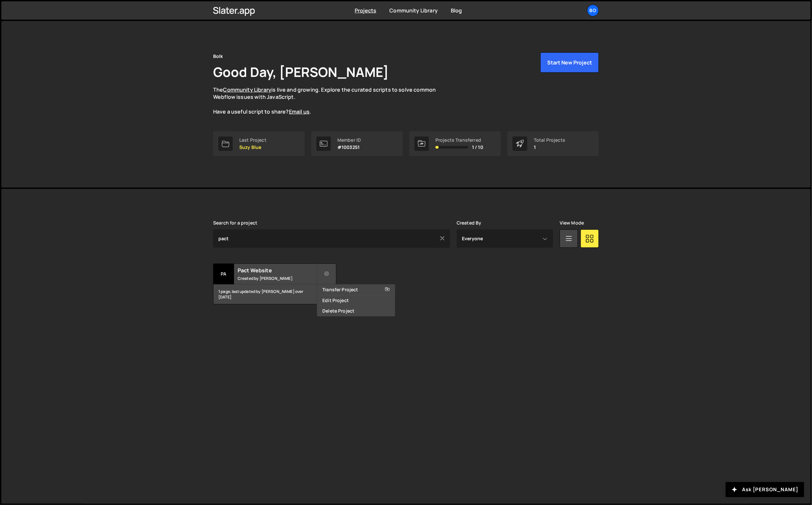  I want to click on button: Start New Project, so click(570, 63).